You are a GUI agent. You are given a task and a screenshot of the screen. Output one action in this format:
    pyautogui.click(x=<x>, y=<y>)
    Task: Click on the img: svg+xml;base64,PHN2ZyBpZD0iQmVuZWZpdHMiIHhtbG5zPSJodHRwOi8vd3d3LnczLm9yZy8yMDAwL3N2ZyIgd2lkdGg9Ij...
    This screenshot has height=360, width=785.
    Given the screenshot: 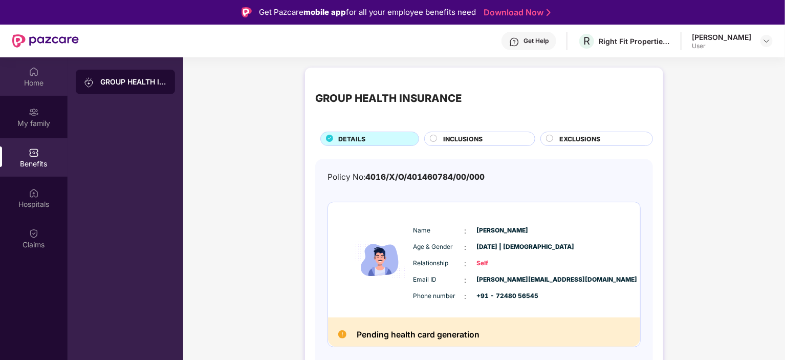 What is the action you would take?
    pyautogui.click(x=34, y=152)
    